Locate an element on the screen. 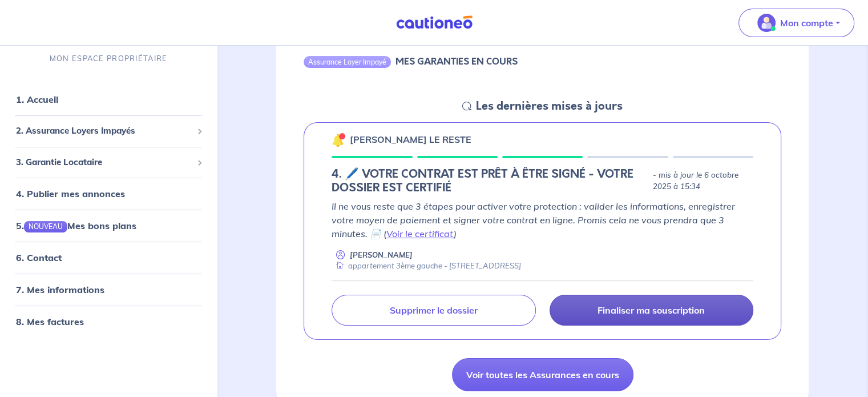 This screenshot has height=397, width=868. span: 2. Assurance Loyers Impayés is located at coordinates (104, 132).